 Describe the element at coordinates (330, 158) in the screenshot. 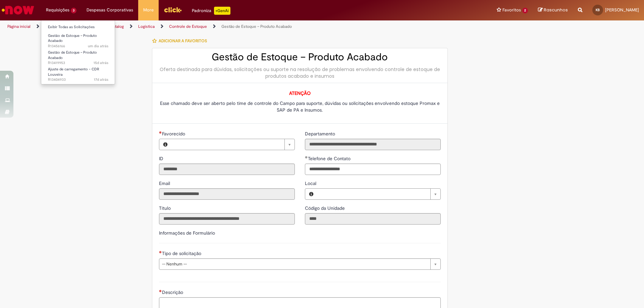

I see `span: Telefone de Contato` at that location.